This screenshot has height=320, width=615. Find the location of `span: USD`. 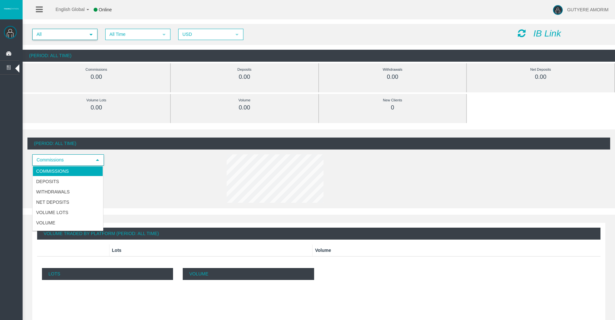

span: USD is located at coordinates (205, 34).